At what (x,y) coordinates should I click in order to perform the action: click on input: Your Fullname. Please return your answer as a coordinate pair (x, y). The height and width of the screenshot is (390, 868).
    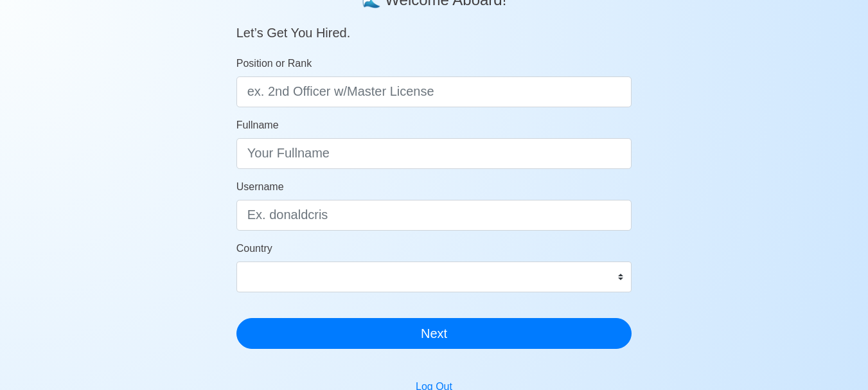
    Looking at the image, I should click on (435, 154).